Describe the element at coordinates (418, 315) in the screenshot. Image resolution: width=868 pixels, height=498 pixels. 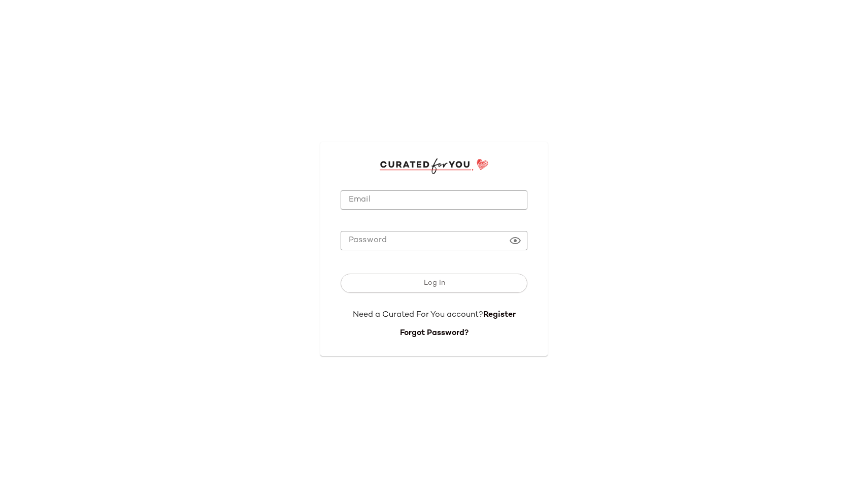
I see `span: Need a Curated For You account?` at that location.